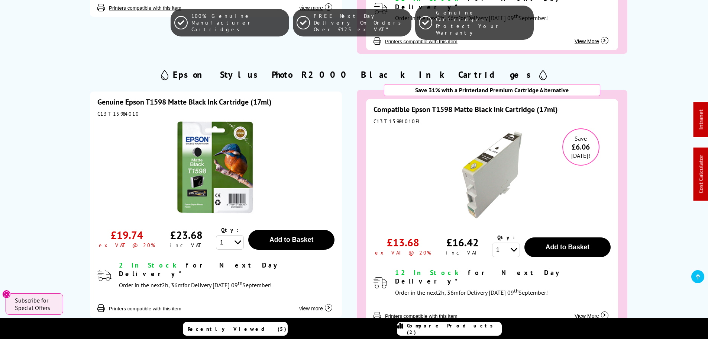  Describe the element at coordinates (216, 167) in the screenshot. I see `img: Epson T1598 Matte Black Ink Cartridge (17ml)` at that location.